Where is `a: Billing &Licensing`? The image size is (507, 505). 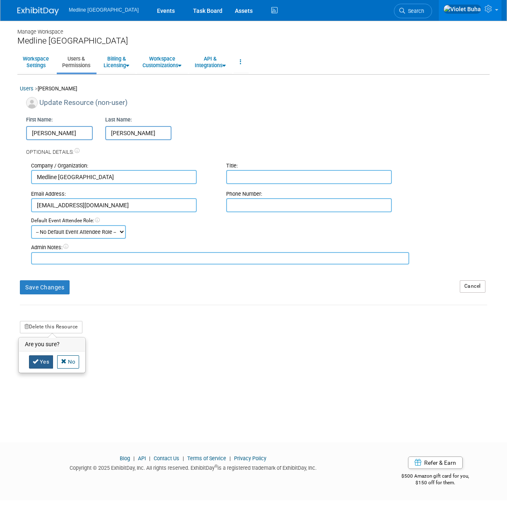
a: Billing &Licensing is located at coordinates (116, 62).